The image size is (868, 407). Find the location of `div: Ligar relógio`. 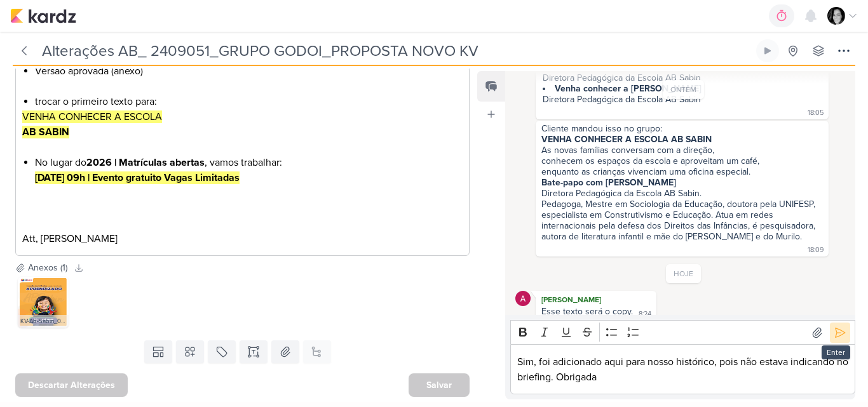

div: Ligar relógio is located at coordinates (768, 51).